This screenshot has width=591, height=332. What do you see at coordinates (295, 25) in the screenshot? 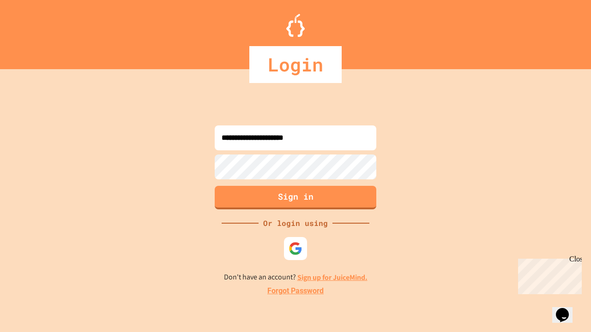
I see `img: Logo.svg` at bounding box center [295, 25].